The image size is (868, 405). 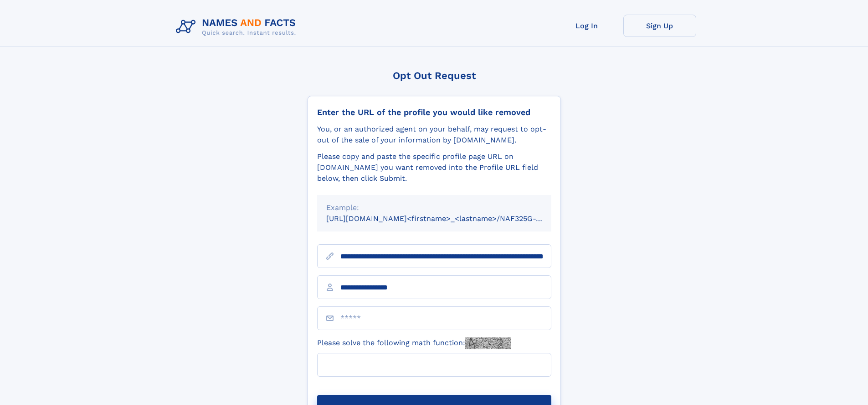 What do you see at coordinates (434, 75) in the screenshot?
I see `div: Opt Out Request` at bounding box center [434, 75].